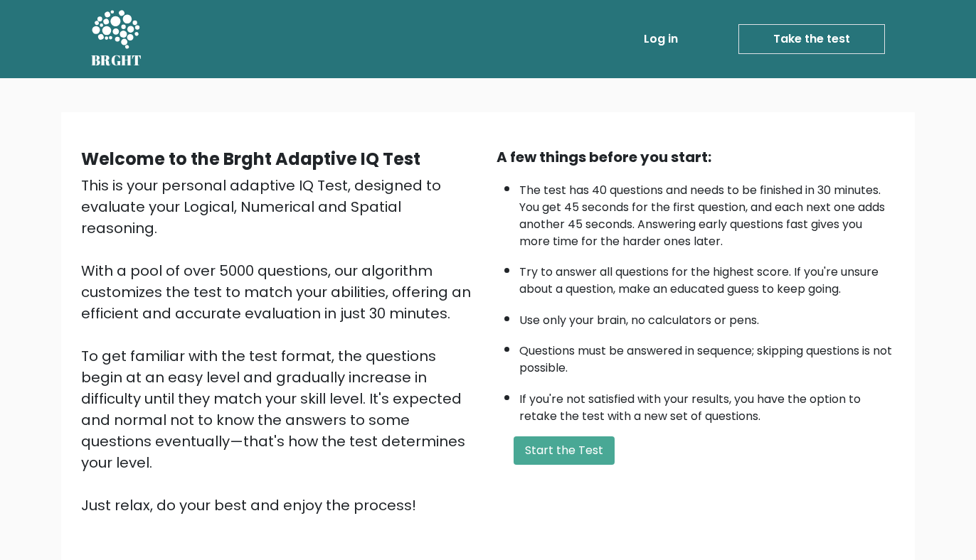 Image resolution: width=976 pixels, height=560 pixels. Describe the element at coordinates (695, 157) in the screenshot. I see `div: A few things before you start:` at that location.